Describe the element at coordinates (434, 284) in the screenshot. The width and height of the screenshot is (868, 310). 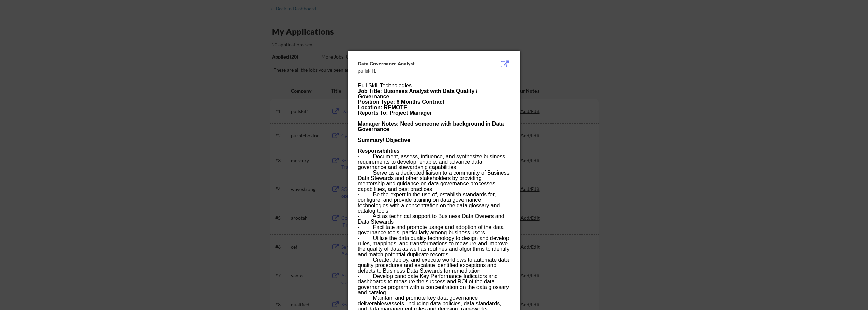
I see `p: · Develop candidate Key Performance Indicators and dashboards to measure the success and ROI of t...` at that location.